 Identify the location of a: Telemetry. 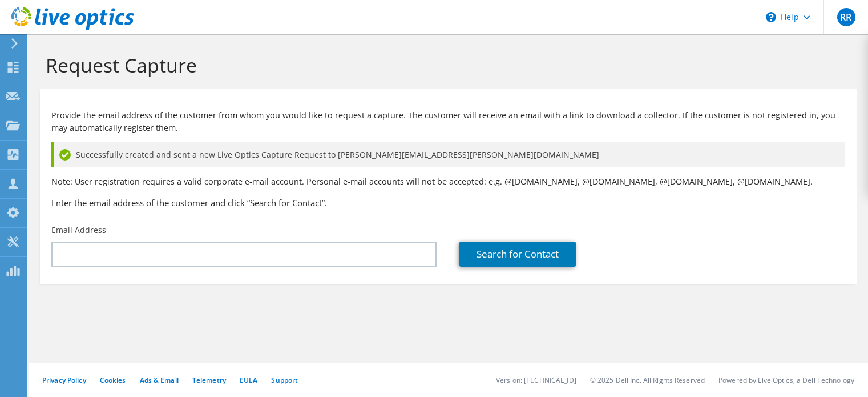
(209, 380).